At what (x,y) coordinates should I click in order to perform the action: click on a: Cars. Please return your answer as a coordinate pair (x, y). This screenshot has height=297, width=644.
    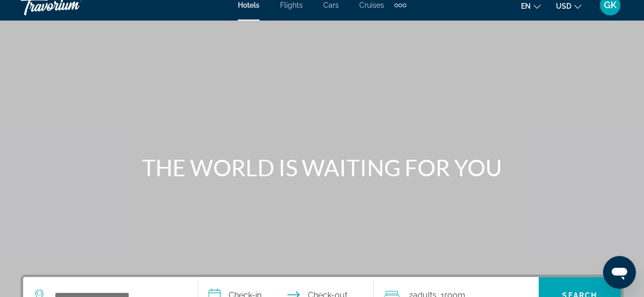
    Looking at the image, I should click on (331, 5).